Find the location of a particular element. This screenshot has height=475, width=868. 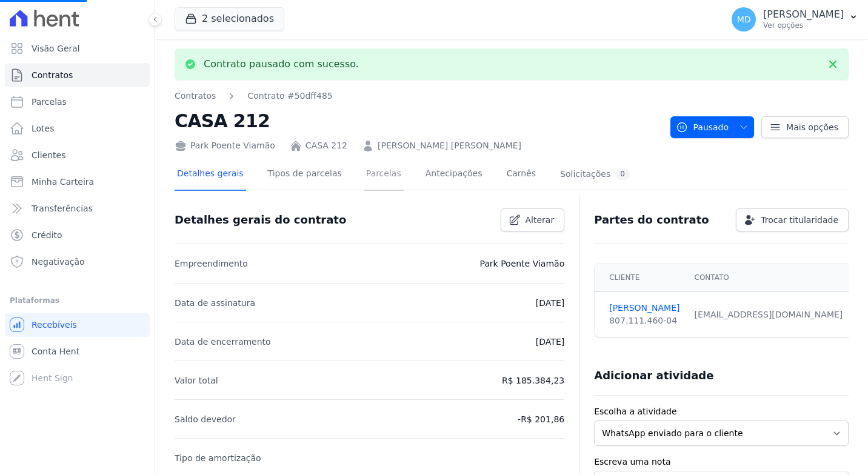

div: Solicitações is located at coordinates (595, 174).